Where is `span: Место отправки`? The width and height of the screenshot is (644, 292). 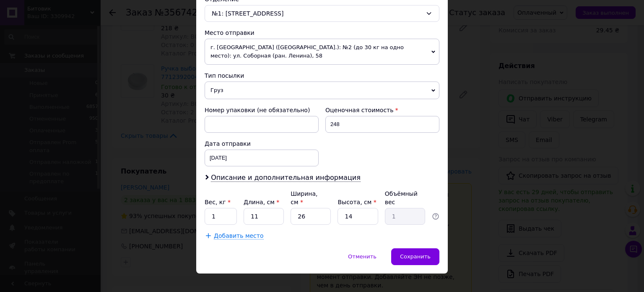
span: Место отправки is located at coordinates (229, 32).